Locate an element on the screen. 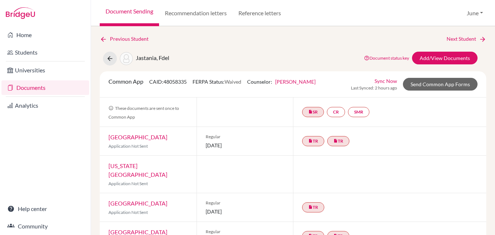  span: Waived is located at coordinates (233, 82).